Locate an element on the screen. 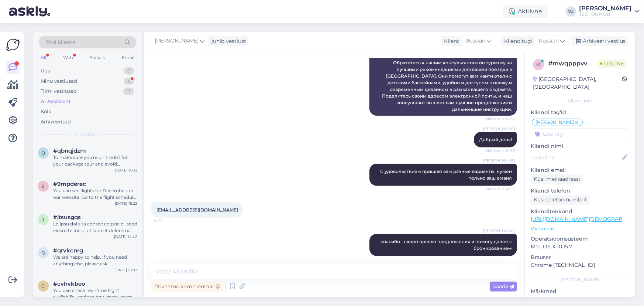 The width and height of the screenshot is (644, 306). div: We are happy to help. If you need anything else, please ask. is located at coordinates (95, 260).